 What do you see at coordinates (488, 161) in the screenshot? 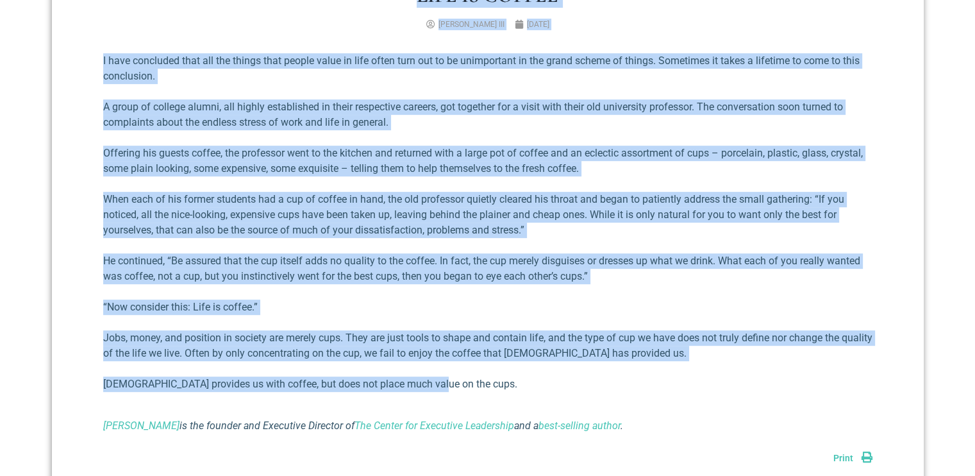
I see `p: Offering his guests coffee, the professor went to the kitchen and returned with a large pot of co...` at bounding box center [488, 161].